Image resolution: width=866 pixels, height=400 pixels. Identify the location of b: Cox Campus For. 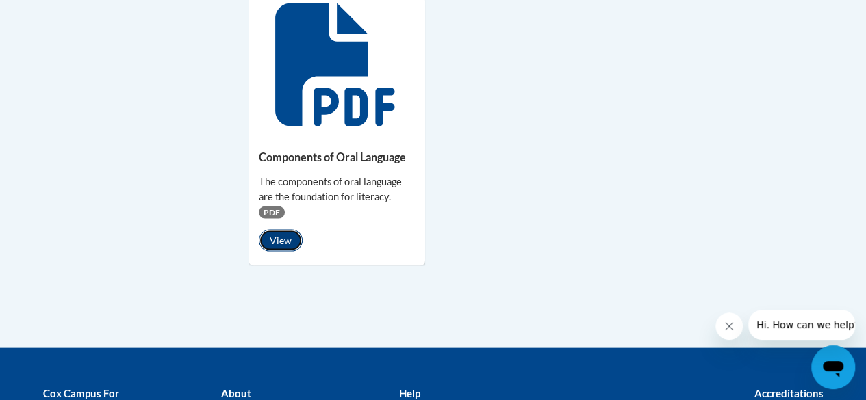
(81, 393).